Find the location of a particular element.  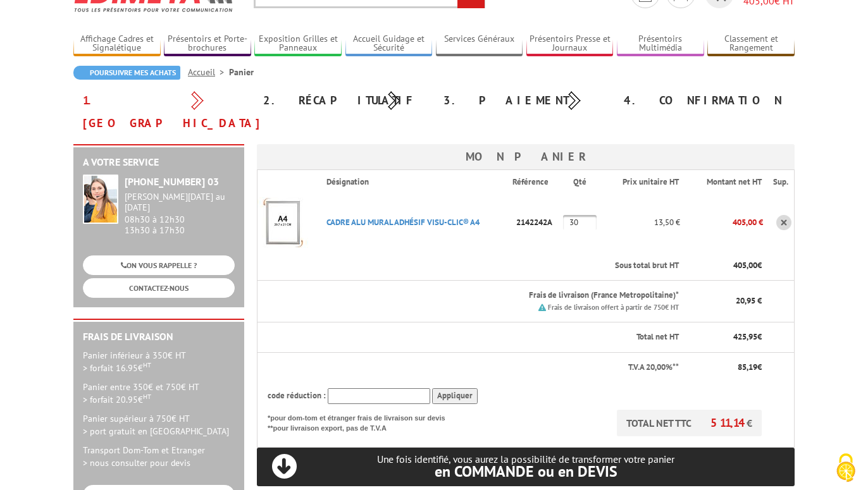

span: code réduction : is located at coordinates (297, 395).